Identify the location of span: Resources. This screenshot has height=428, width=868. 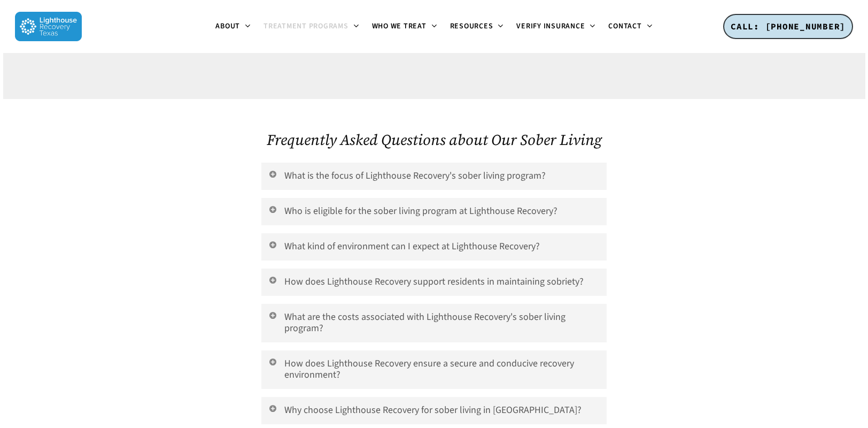
(472, 27).